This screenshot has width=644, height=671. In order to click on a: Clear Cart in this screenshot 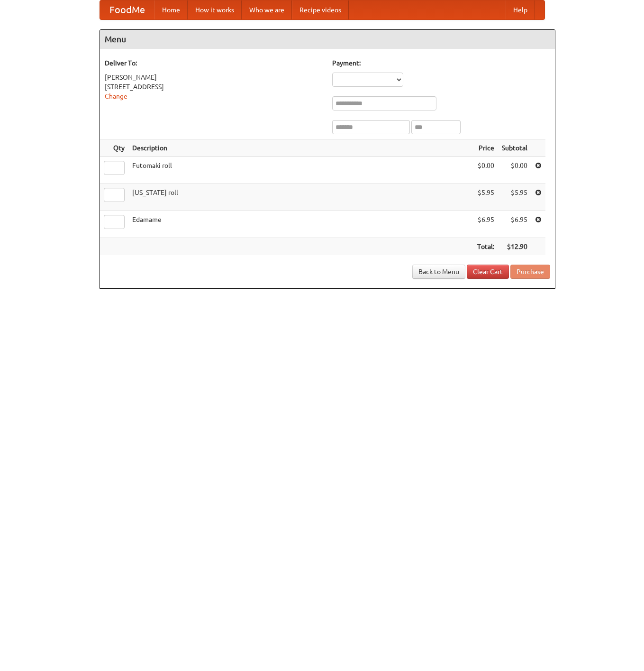, I will do `click(488, 272)`.